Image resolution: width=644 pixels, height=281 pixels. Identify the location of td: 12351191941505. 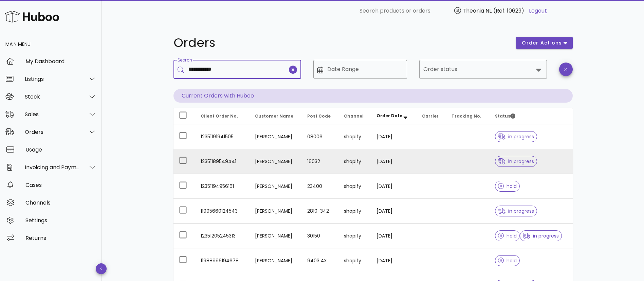
(222, 136).